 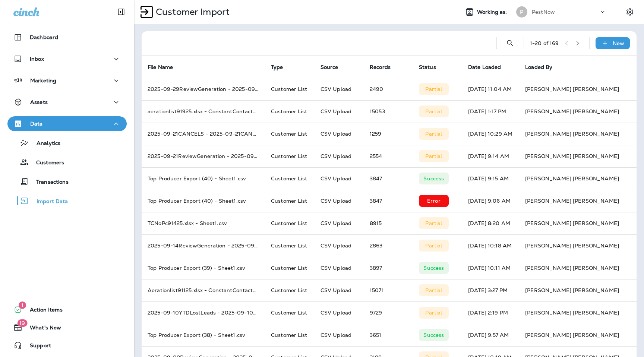 I want to click on td: 1259, so click(x=389, y=134).